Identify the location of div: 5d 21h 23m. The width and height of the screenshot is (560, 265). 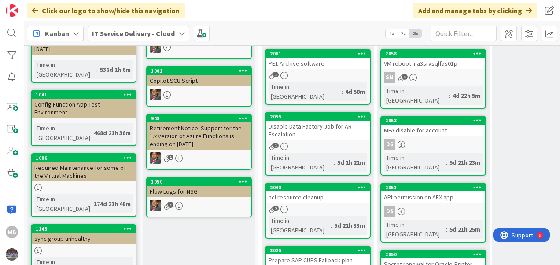
(465, 162).